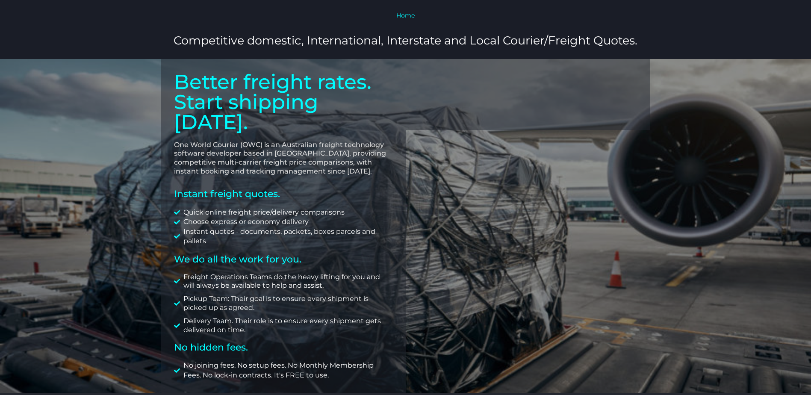  I want to click on h2: No hidden fees., so click(283, 347).